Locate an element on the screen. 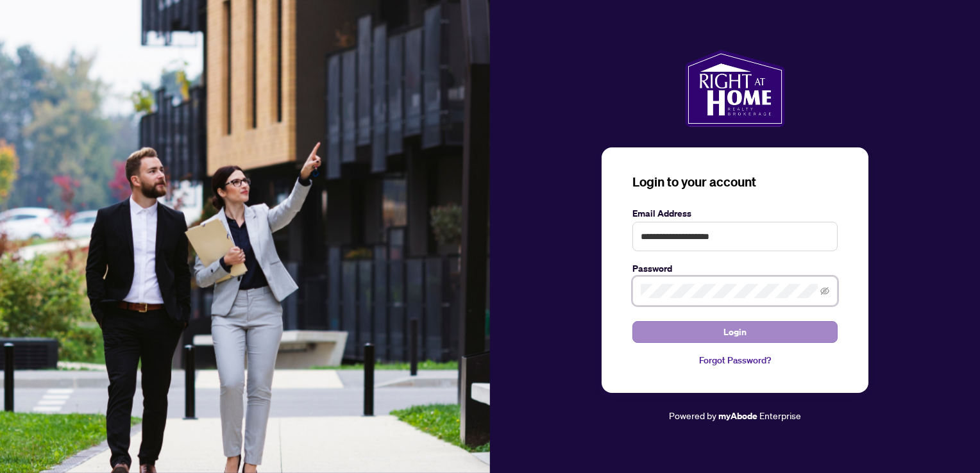  span: Powered by is located at coordinates (693, 416).